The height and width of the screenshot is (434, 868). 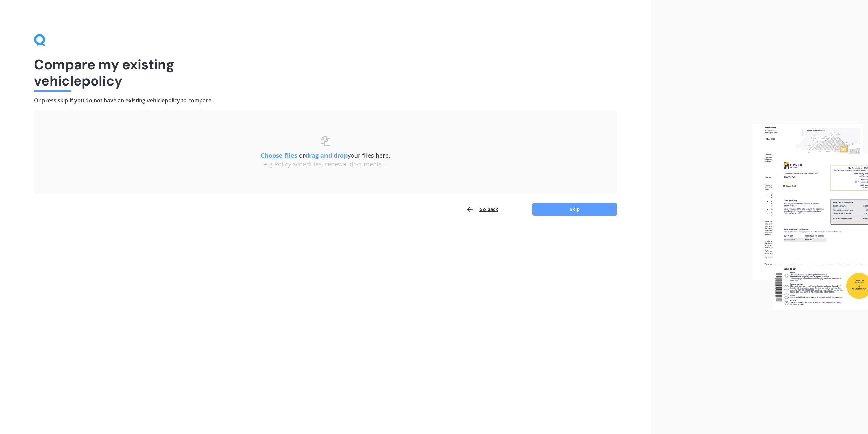 What do you see at coordinates (279, 155) in the screenshot?
I see `u: Choose files` at bounding box center [279, 155].